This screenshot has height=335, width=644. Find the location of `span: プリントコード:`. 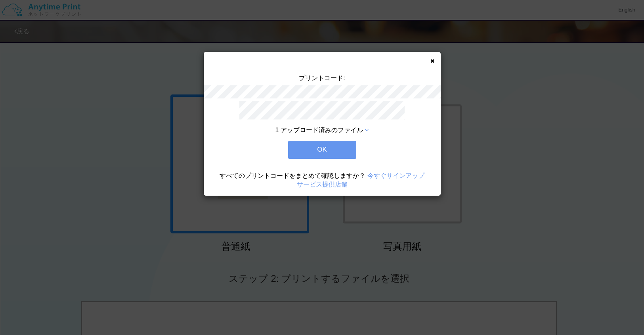

span: プリントコード: is located at coordinates (322, 78).